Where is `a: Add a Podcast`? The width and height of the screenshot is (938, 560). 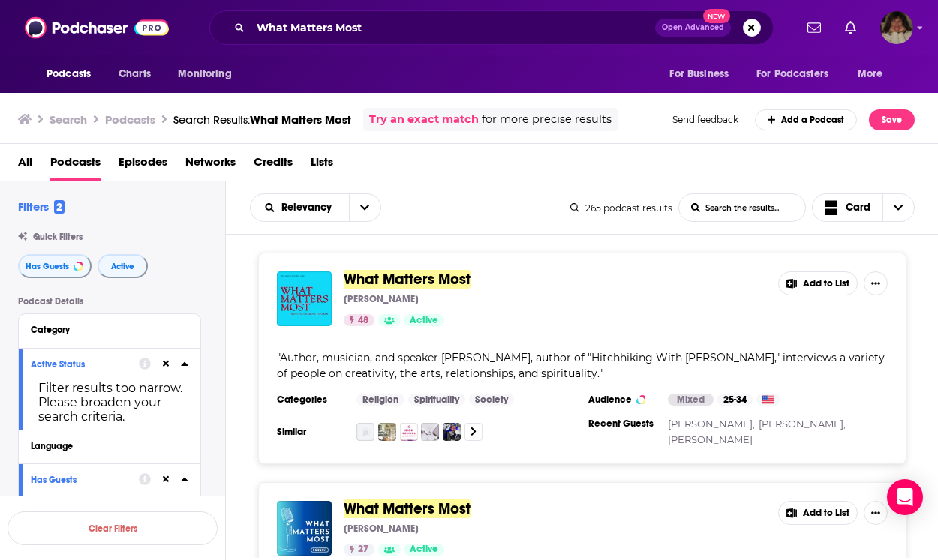 a: Add a Podcast is located at coordinates (805, 120).